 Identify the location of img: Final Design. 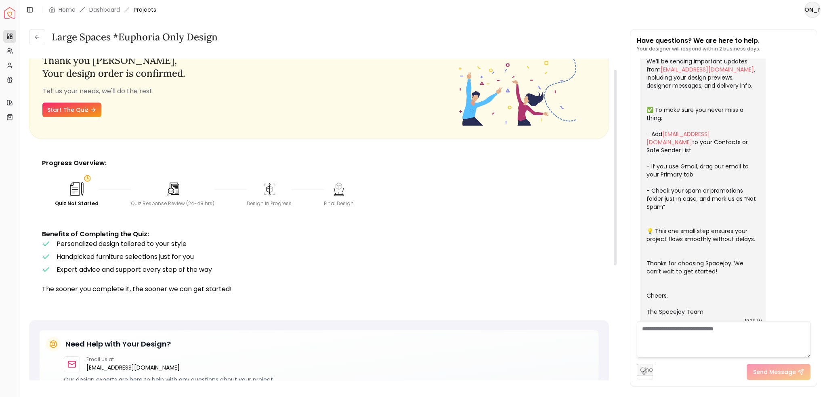
(339, 189).